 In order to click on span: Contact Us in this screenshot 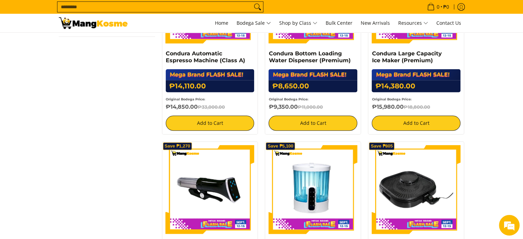, I will do `click(448, 23)`.